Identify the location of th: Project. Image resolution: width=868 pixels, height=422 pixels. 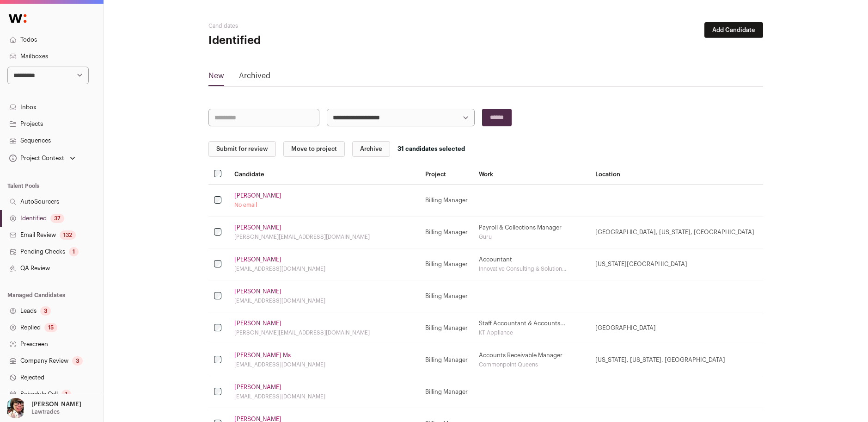
(447, 175).